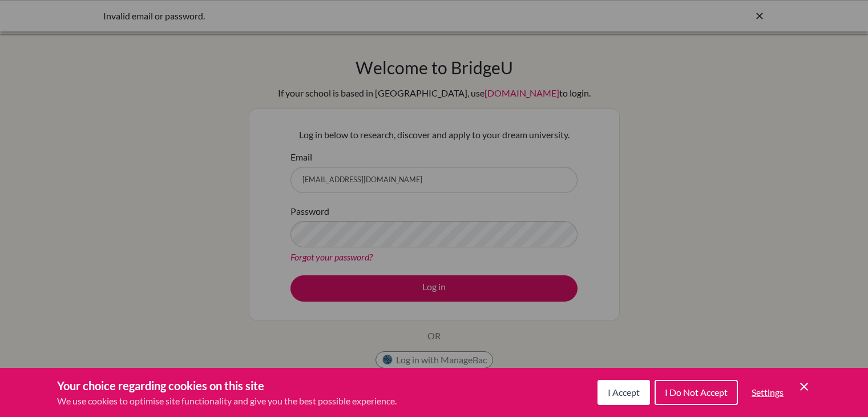  I want to click on button: Save and close, so click(804, 387).